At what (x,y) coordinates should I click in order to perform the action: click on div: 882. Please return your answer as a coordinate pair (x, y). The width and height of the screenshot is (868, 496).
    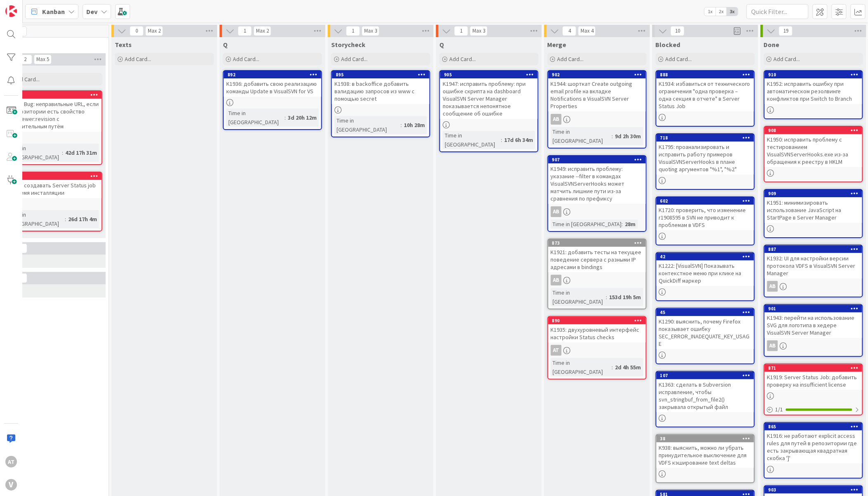
    Looking at the image, I should click on (54, 177).